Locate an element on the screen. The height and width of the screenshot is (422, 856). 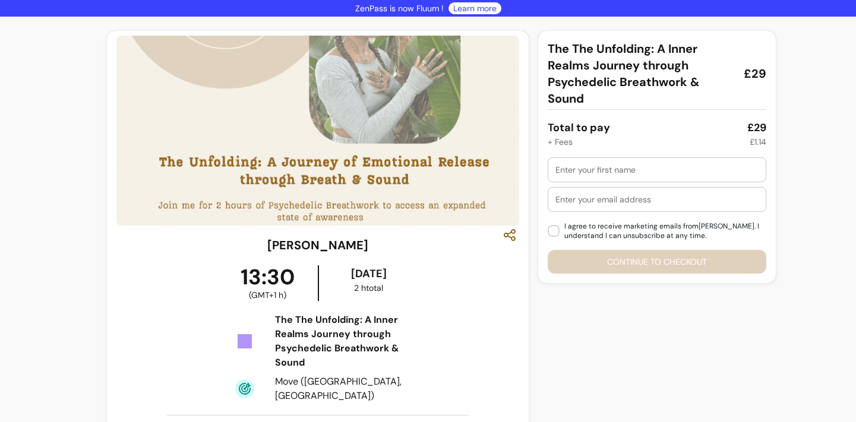
div: + Fees is located at coordinates (560, 142).